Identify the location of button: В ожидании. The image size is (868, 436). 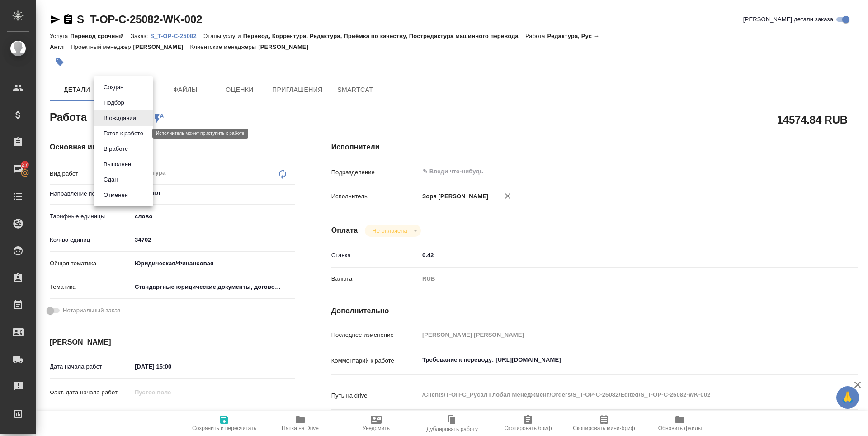
(120, 118).